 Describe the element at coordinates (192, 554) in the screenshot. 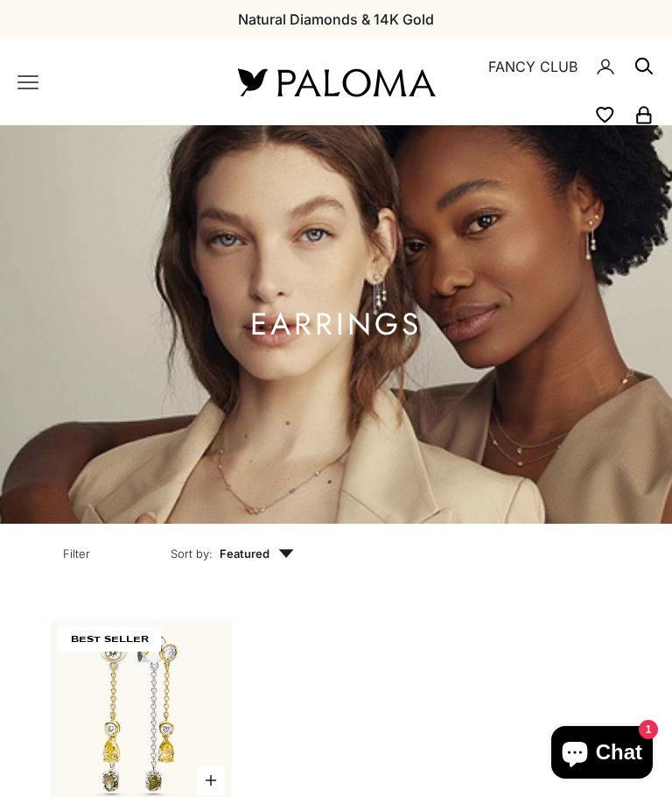

I see `span: Sort by:` at that location.